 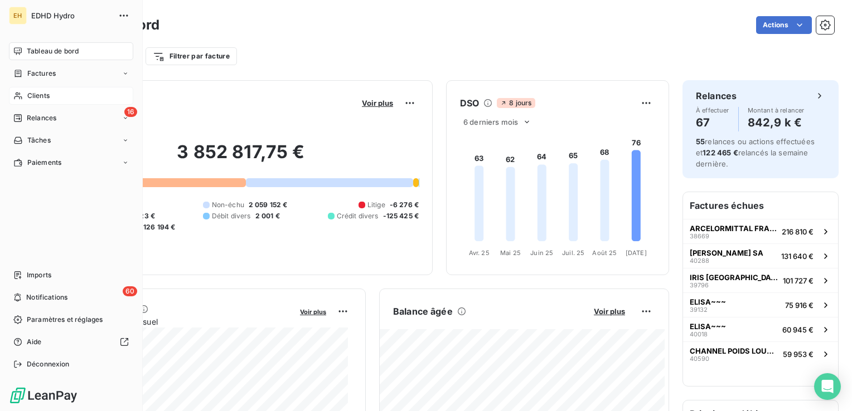 I want to click on h6: Relances, so click(x=716, y=96).